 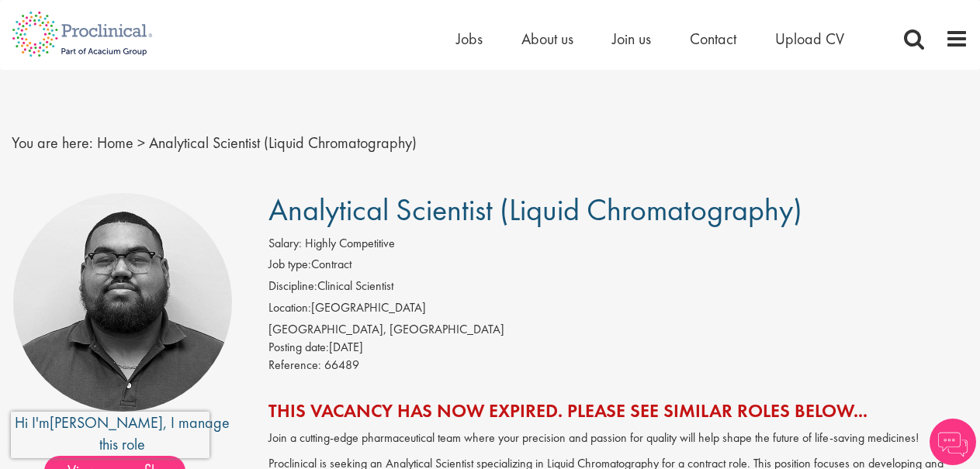 I want to click on span: Upload CV, so click(x=809, y=39).